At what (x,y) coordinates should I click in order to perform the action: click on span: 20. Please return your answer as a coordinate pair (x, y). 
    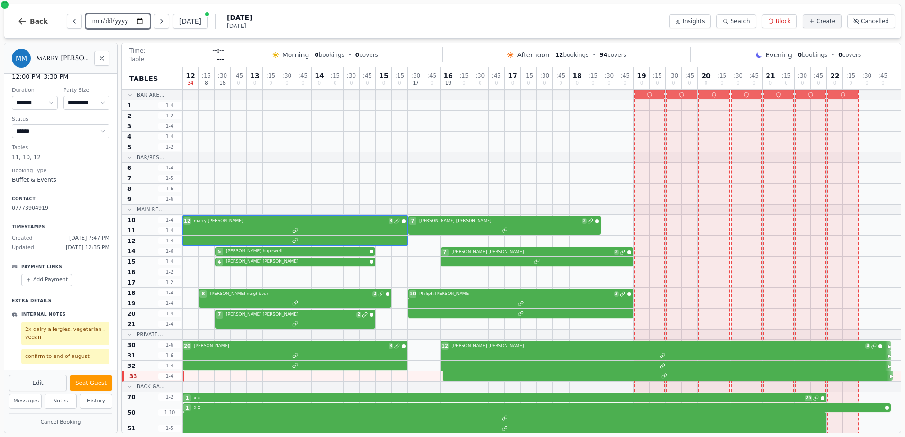
    Looking at the image, I should click on (131, 314).